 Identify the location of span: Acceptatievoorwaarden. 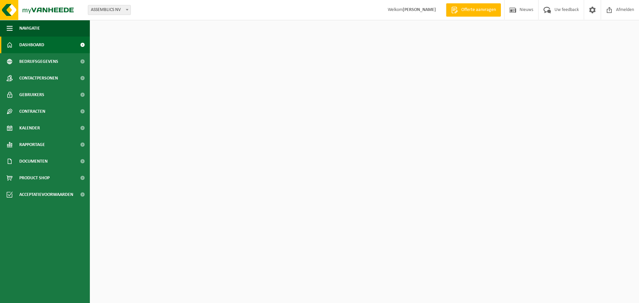
(46, 195).